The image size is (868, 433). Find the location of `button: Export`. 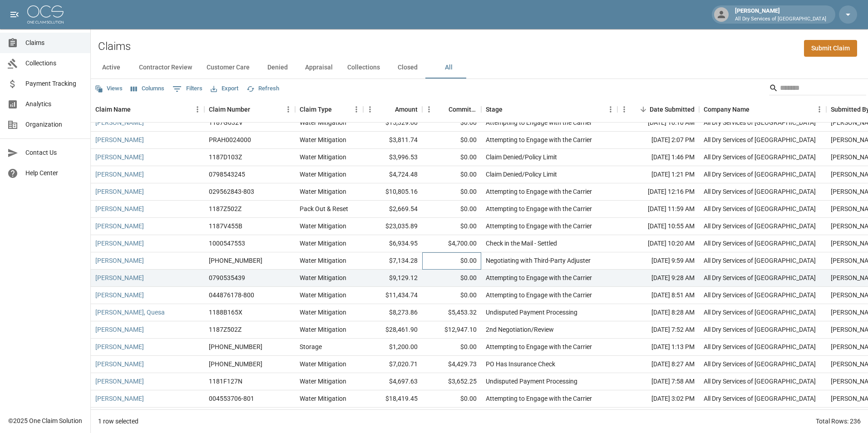

button: Export is located at coordinates (224, 89).